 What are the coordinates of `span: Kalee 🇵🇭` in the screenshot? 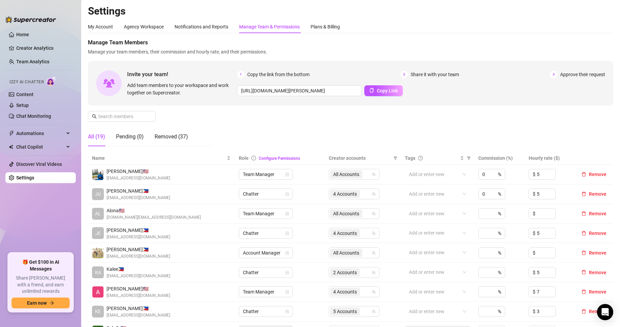 It's located at (138, 269).